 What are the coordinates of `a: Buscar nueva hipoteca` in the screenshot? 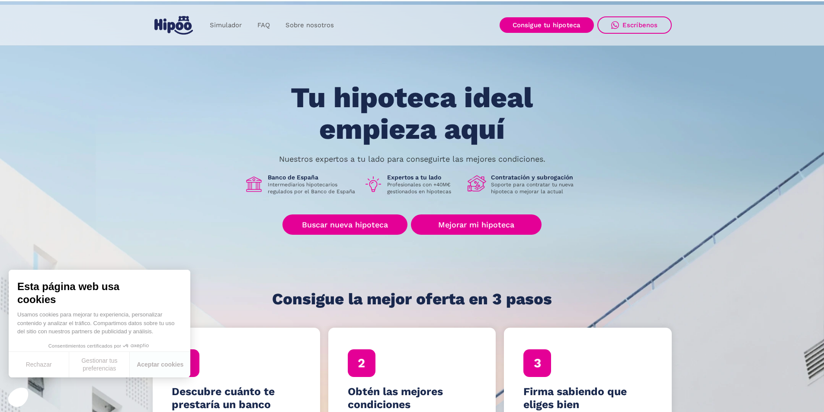 It's located at (345, 225).